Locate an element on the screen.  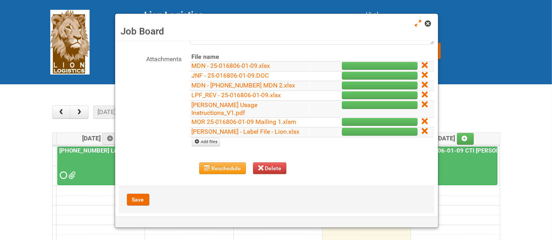
a: MDN - 25-016806-01-09.xlsx is located at coordinates (231, 66).